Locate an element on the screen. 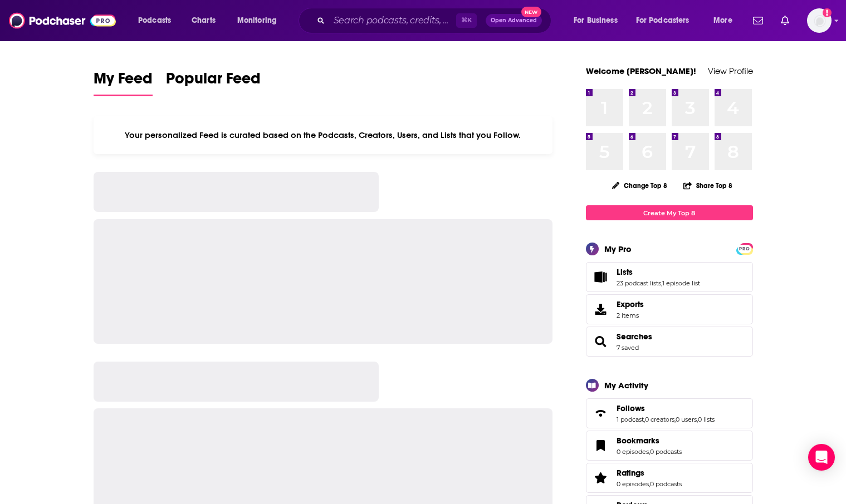 This screenshot has width=846, height=504. span: Charts is located at coordinates (204, 21).